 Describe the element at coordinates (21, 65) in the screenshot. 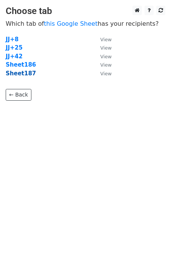

I see `a: Sheet186` at that location.